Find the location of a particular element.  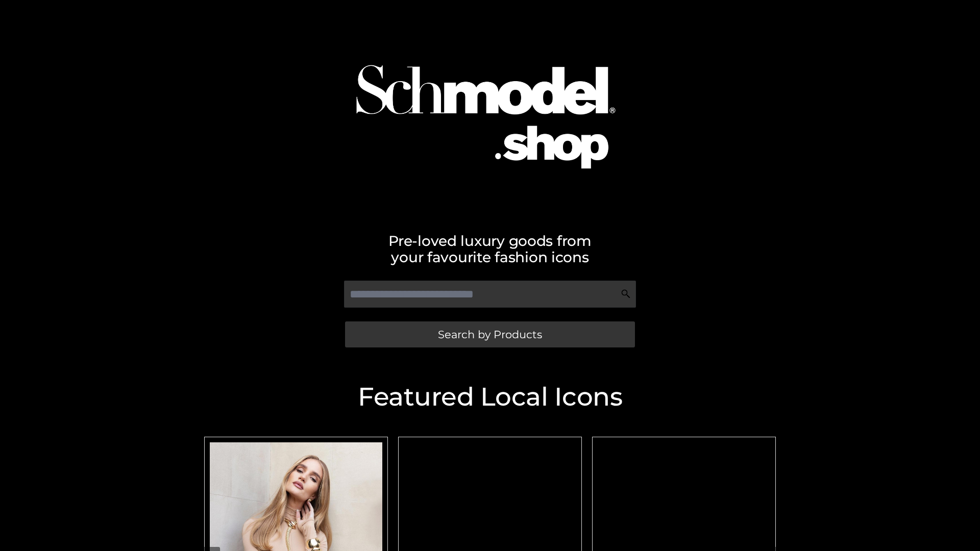

a: Search by Products is located at coordinates (490, 334).